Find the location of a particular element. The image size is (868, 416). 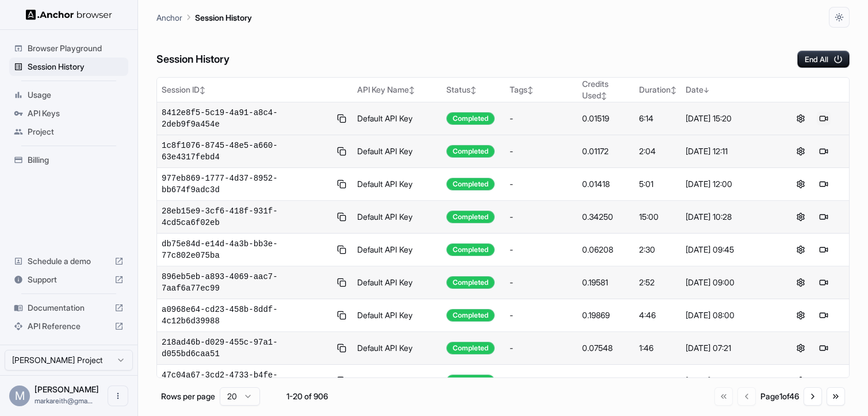

div: 0.06208 is located at coordinates (606, 249).